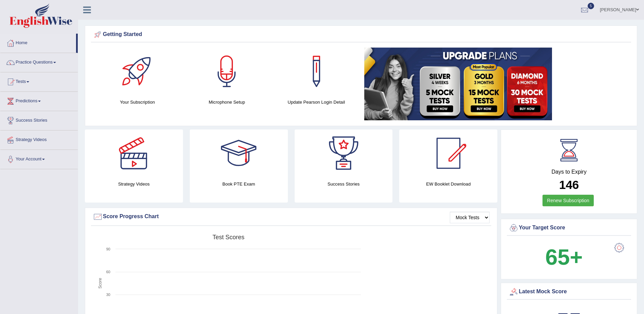 This screenshot has height=314, width=644. I want to click on a: Renew Subscription, so click(568, 201).